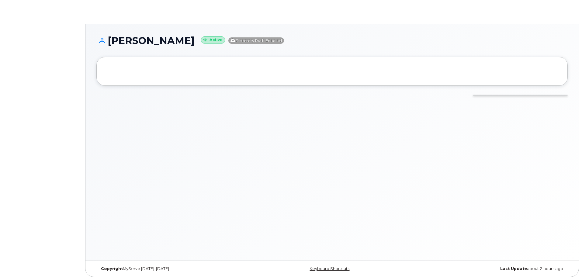 This screenshot has height=277, width=582. What do you see at coordinates (329, 268) in the screenshot?
I see `a: Keyboard Shortcuts` at bounding box center [329, 268].